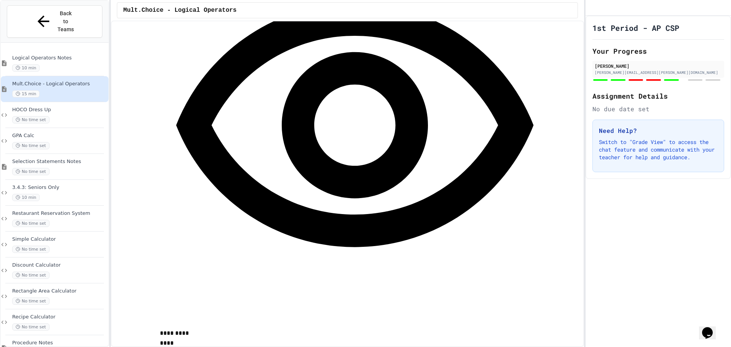 The height and width of the screenshot is (347, 731). What do you see at coordinates (635, 28) in the screenshot?
I see `h1: 1st Period - AP CSP` at bounding box center [635, 28].